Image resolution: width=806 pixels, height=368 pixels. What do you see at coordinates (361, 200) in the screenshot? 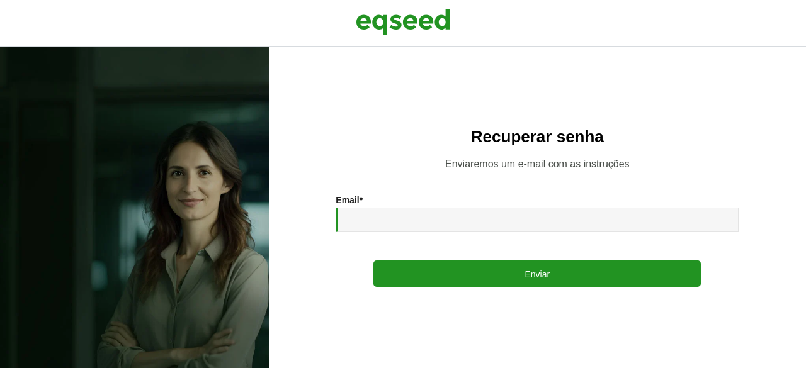
I see `span: Este campo é obrigatório.` at bounding box center [361, 200].